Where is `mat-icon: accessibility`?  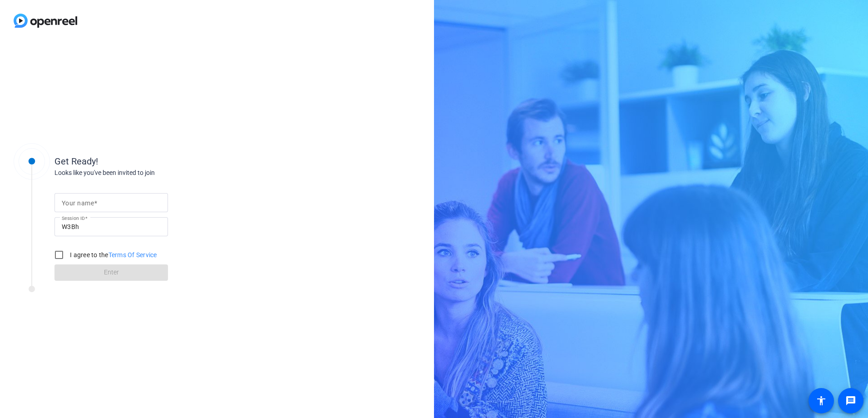 mat-icon: accessibility is located at coordinates (821, 400).